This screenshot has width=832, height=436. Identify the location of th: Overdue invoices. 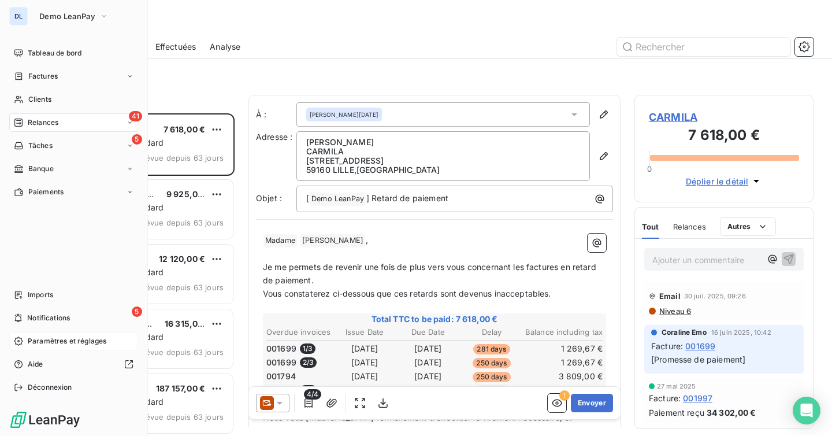
(299, 332).